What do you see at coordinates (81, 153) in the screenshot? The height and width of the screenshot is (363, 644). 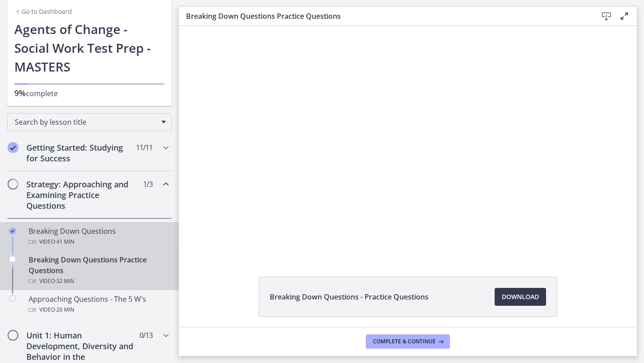 I see `h2: Getting Started: Studying for Success` at bounding box center [81, 153].